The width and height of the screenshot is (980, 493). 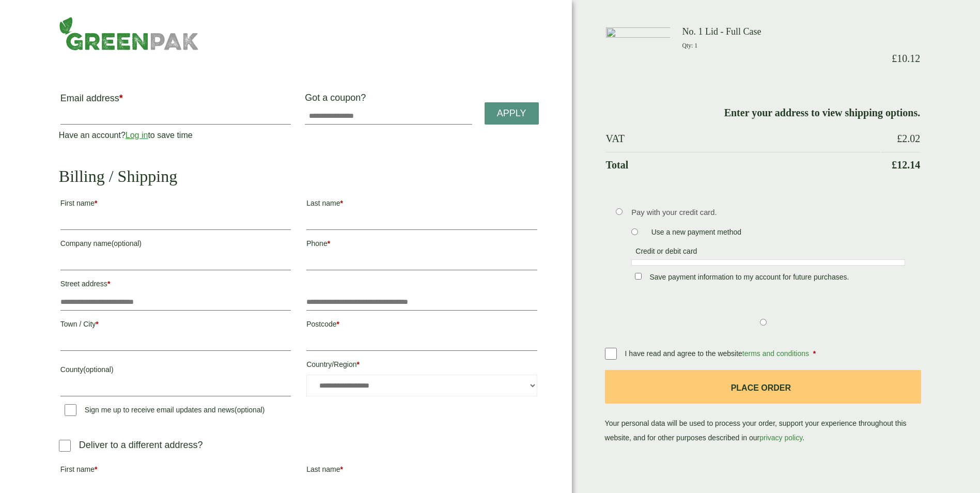 What do you see at coordinates (763, 113) in the screenshot?
I see `td: Enter your address to view shipping options.` at bounding box center [763, 113].